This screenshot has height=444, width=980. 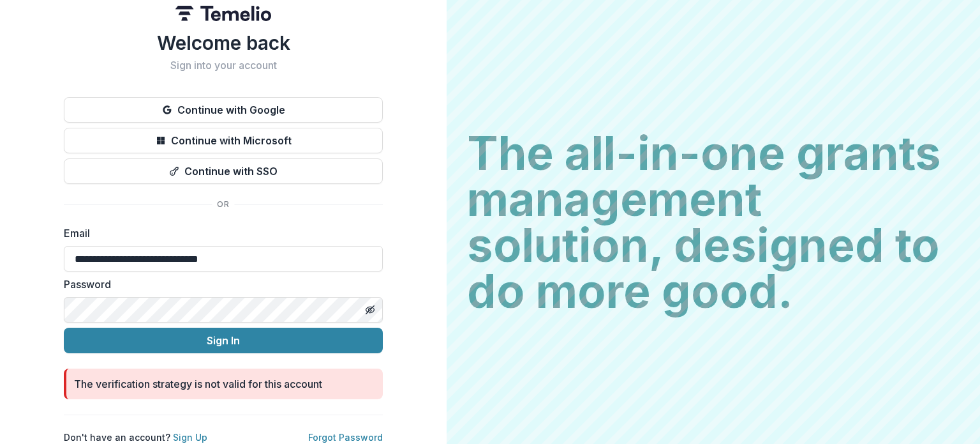 What do you see at coordinates (219, 233) in the screenshot?
I see `label: Email` at bounding box center [219, 233].